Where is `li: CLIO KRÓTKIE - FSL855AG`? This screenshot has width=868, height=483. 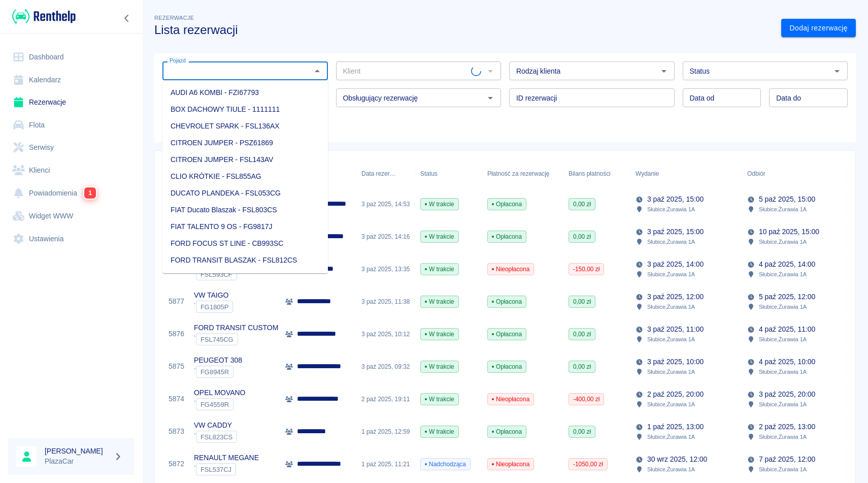
li: CLIO KRÓTKIE - FSL855AG is located at coordinates (245, 176).